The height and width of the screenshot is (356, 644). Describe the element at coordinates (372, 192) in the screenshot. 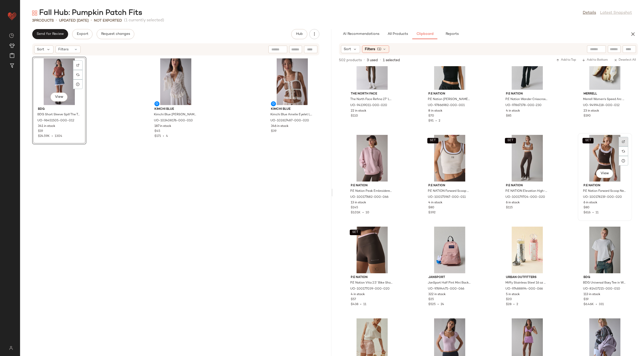

I see `span: P.E Nation Peak Embroidered Graphic Hoodie Sweatshirt in Pink, Women's at Urban Outfitters` at that location.